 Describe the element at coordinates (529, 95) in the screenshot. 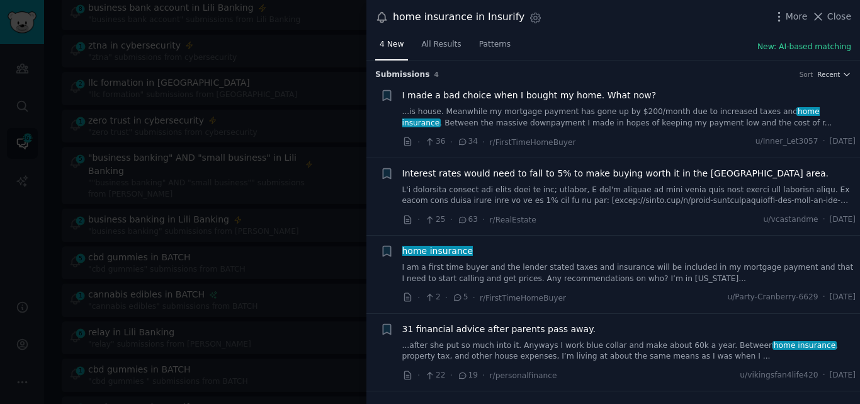

I see `a: I made a bad choice when I bought my home. What now?` at that location.